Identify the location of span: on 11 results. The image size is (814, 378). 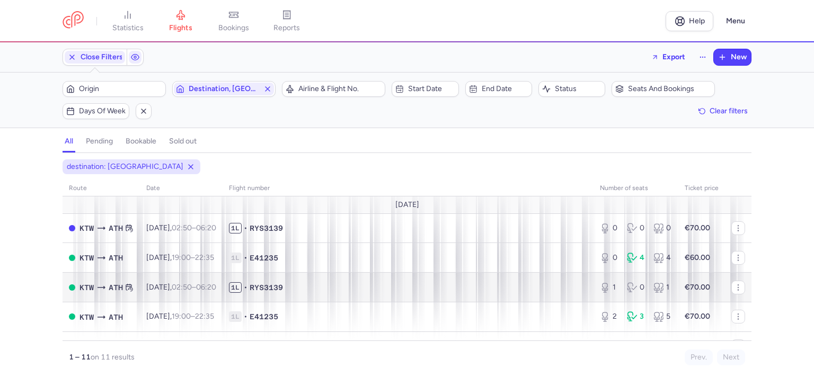
(112, 357).